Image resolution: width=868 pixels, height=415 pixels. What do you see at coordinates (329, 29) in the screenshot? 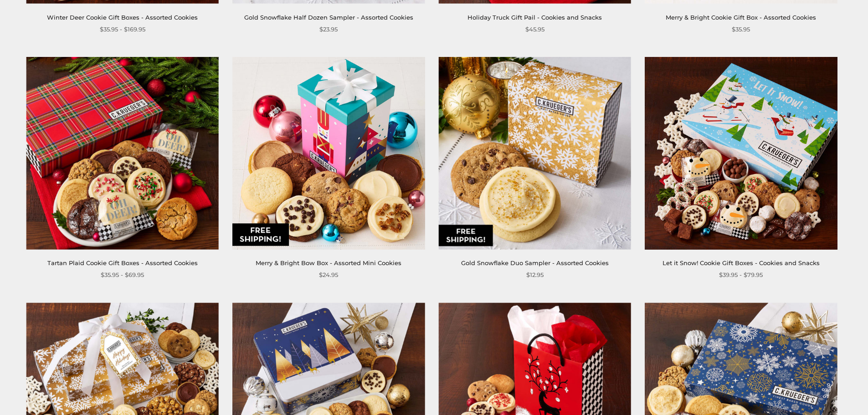
I see `span: $23.95` at bounding box center [329, 29].